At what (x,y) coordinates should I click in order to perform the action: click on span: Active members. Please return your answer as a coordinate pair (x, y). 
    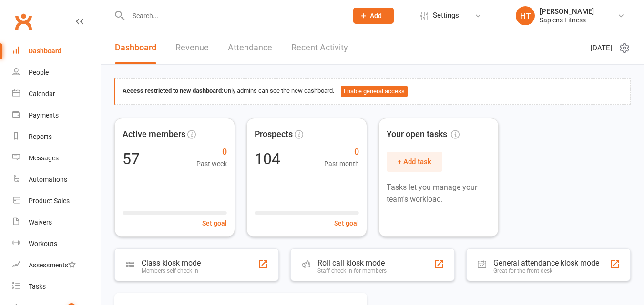
    Looking at the image, I should click on (154, 134).